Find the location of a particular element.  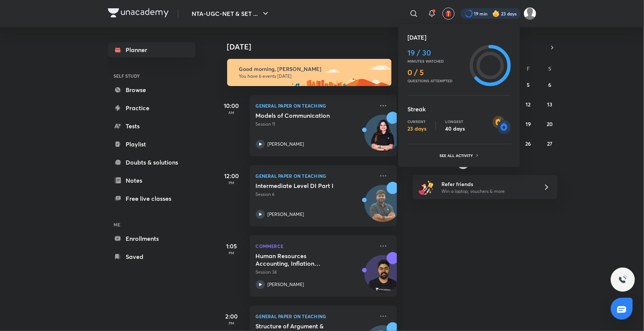

p: Current is located at coordinates (417, 121).